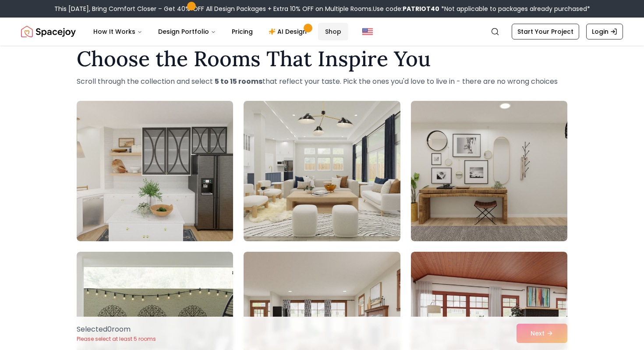 Image resolution: width=644 pixels, height=350 pixels. Describe the element at coordinates (367, 32) in the screenshot. I see `img: United States` at that location.